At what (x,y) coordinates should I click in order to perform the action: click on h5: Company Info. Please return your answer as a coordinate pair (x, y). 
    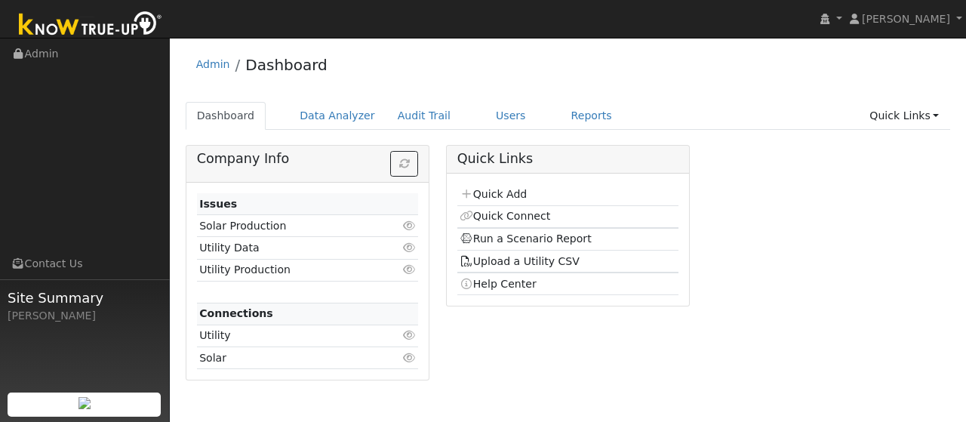
    Looking at the image, I should click on (308, 158).